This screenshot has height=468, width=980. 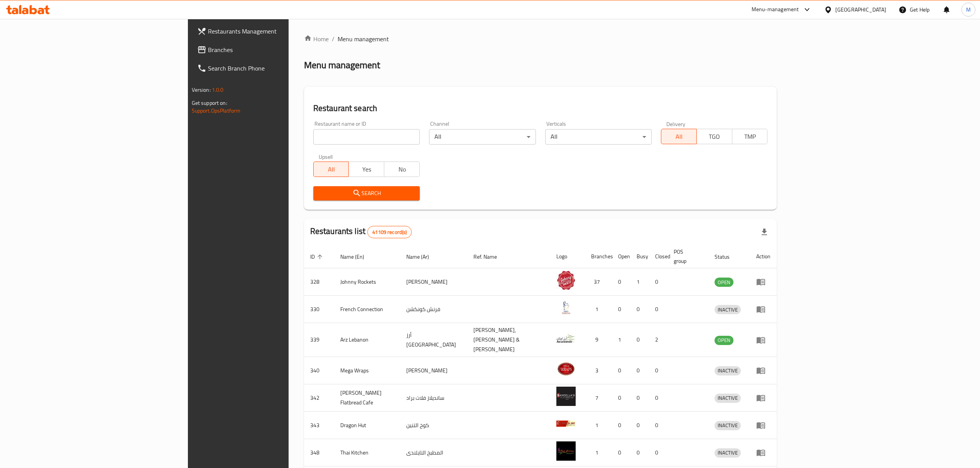 What do you see at coordinates (276, 68) in the screenshot?
I see `span: Search Branch Phone` at bounding box center [276, 68].